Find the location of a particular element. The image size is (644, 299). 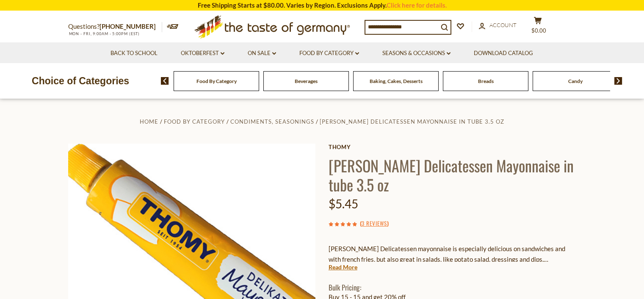

a: 3 Reviews is located at coordinates (374, 224).